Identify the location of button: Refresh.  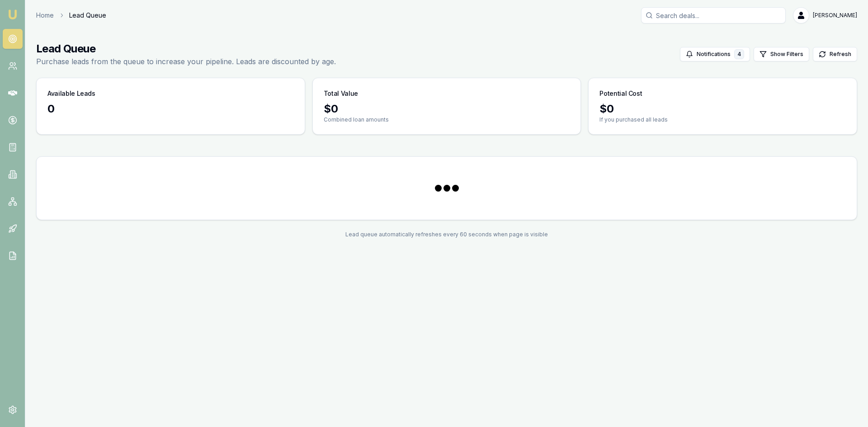
(835, 54).